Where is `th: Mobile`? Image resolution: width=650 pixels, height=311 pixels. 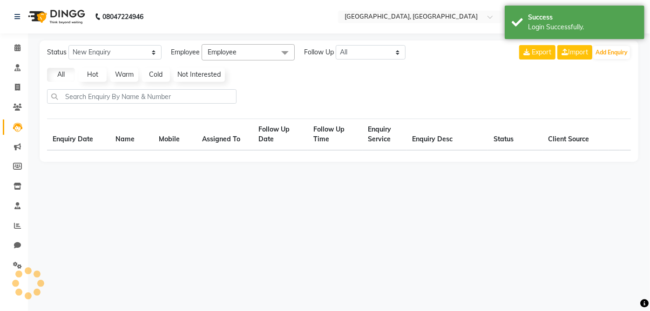 th: Mobile is located at coordinates (175, 135).